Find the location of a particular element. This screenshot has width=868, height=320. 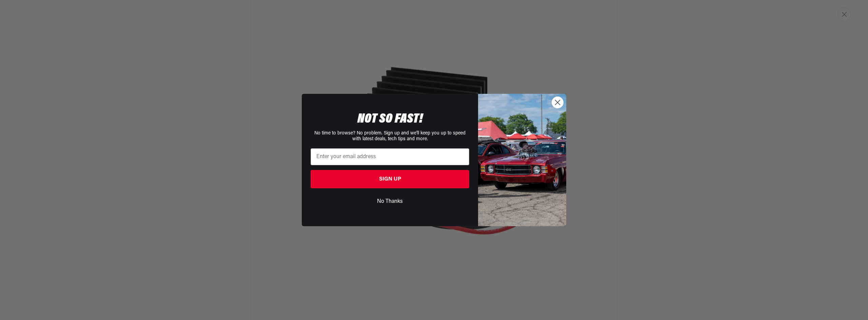

button: Close dialog is located at coordinates (558, 103).